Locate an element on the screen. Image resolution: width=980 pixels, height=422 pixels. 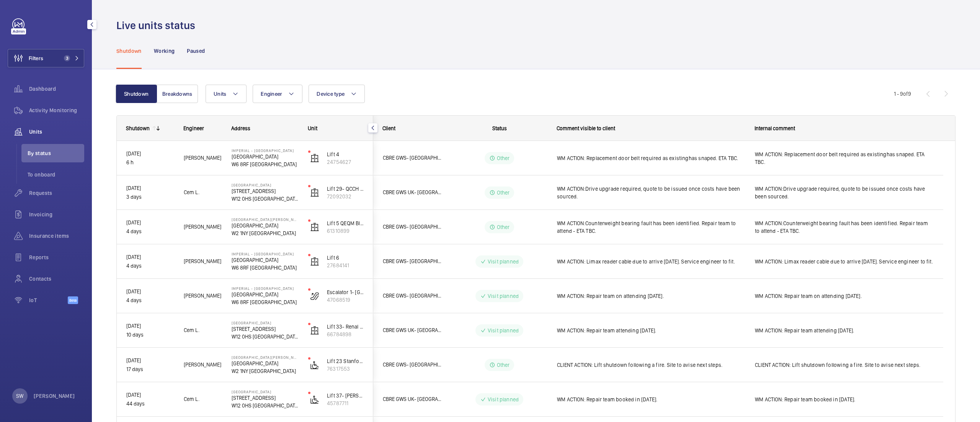
p: Visit planned is located at coordinates (503, 331).